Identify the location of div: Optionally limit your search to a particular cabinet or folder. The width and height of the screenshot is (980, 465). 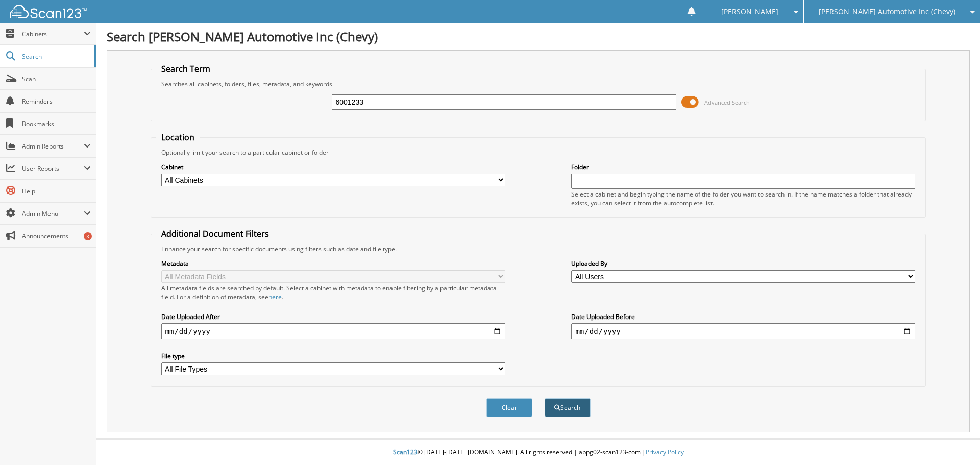
(538, 152).